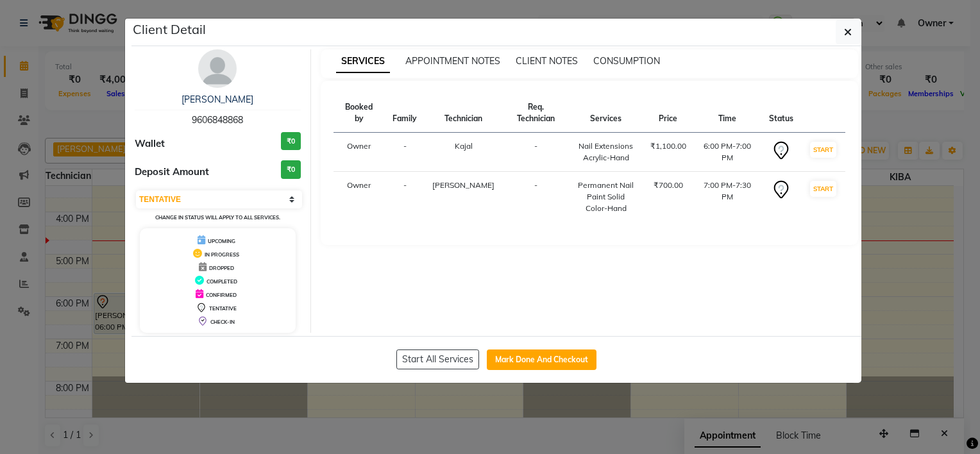  Describe the element at coordinates (170, 29) in the screenshot. I see `h5: Client Detail` at that location.